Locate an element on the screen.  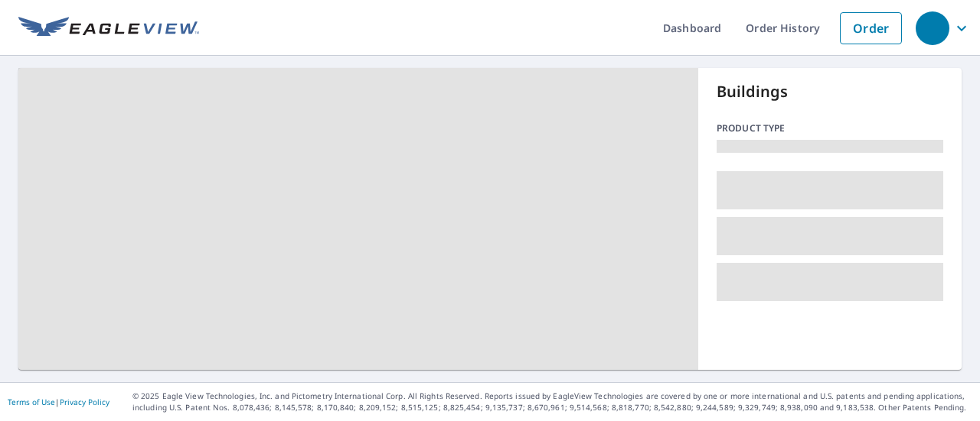
p: © 2025 Eagle View Technologies, Inc. and Pictometry International Corp. All Rights Reserved. Repo... is located at coordinates (552, 402).